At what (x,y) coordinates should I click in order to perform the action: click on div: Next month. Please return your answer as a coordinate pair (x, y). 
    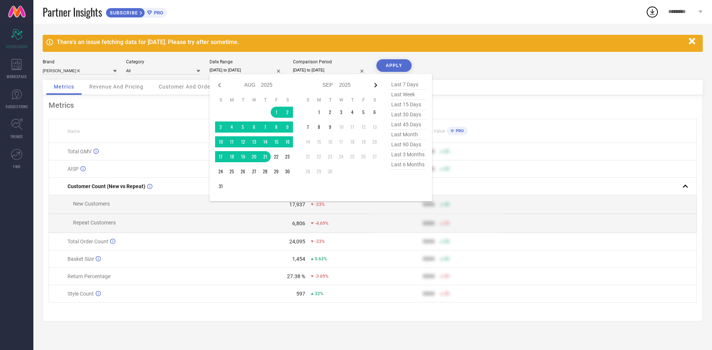
    Looking at the image, I should click on (375, 85).